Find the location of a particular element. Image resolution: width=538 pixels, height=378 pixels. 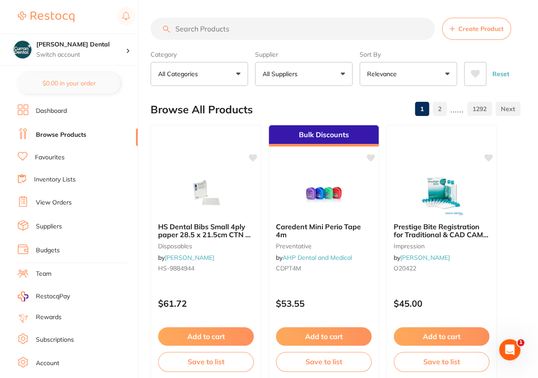

button: Relevance is located at coordinates (408, 74).